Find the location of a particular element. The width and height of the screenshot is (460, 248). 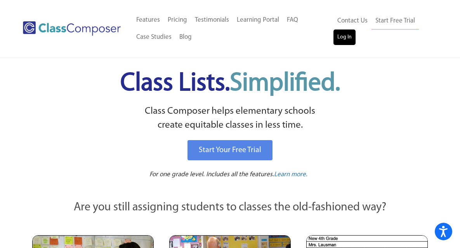

a: Start Free Trial is located at coordinates (395, 21).